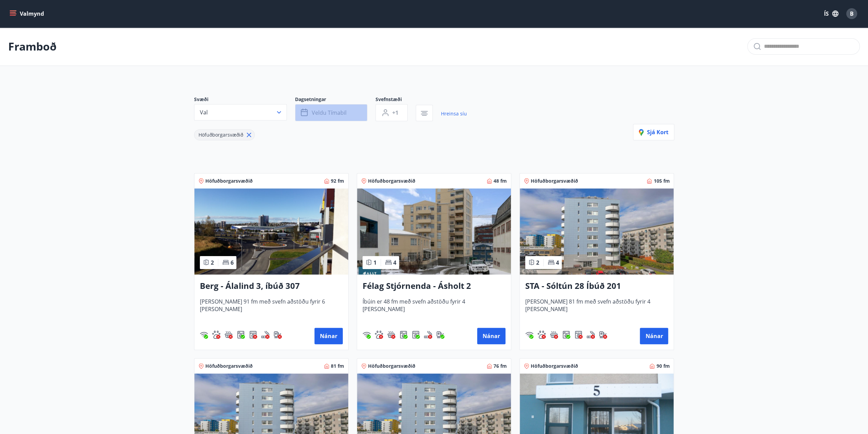 The height and width of the screenshot is (434, 868). I want to click on span: 92 fm, so click(337, 181).